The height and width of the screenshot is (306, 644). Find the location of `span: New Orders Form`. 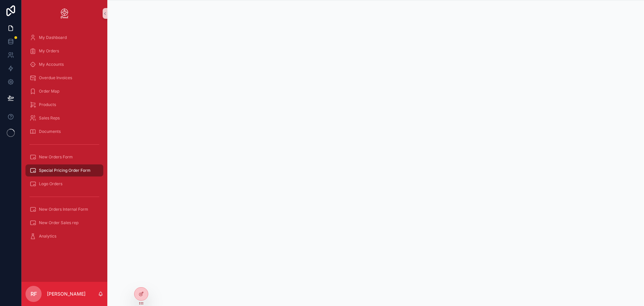

span: New Orders Form is located at coordinates (56, 157).